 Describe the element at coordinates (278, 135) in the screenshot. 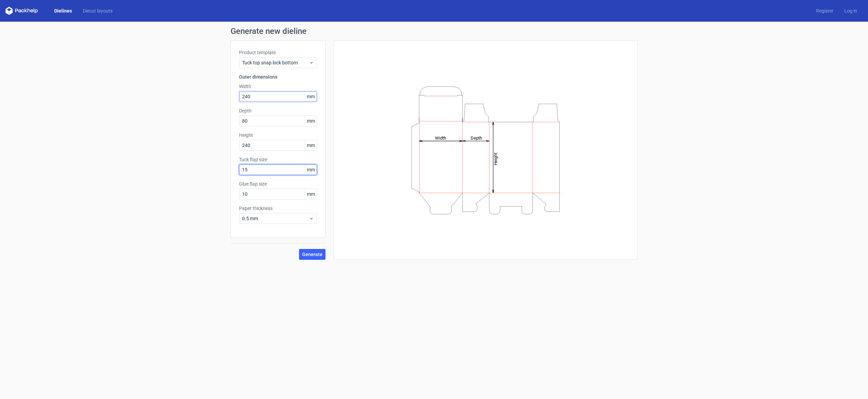

I see `label: Height` at that location.